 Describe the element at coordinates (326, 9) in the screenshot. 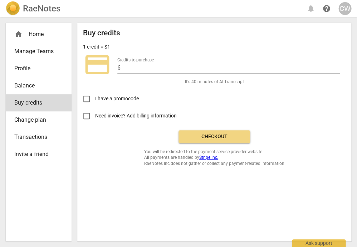

I see `a: Help` at that location.